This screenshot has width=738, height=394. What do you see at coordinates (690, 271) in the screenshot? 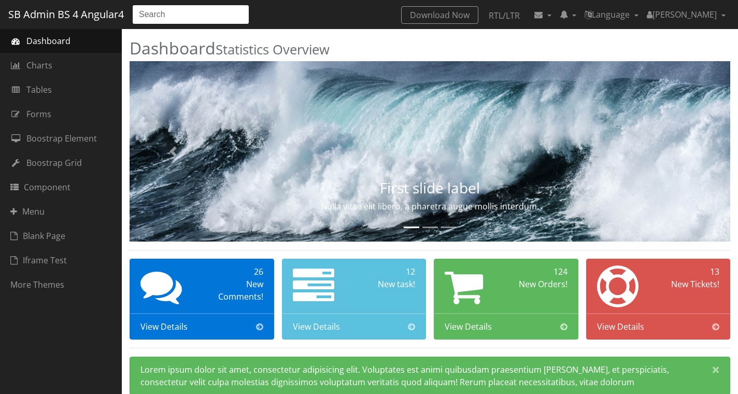
I see `div: 13` at bounding box center [690, 271].